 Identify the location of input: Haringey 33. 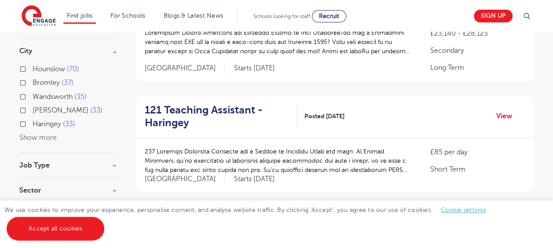
(35, 123).